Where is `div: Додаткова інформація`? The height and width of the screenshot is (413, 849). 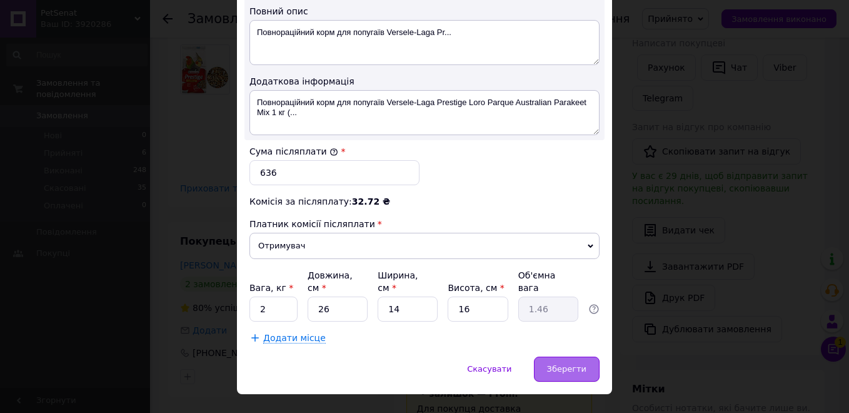
div: Додаткова інформація is located at coordinates (425, 81).